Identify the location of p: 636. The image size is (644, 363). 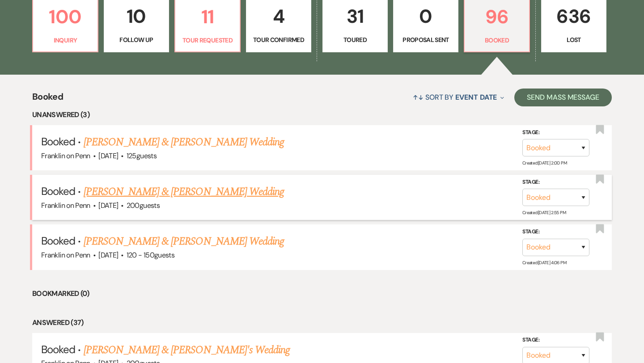
(574, 16).